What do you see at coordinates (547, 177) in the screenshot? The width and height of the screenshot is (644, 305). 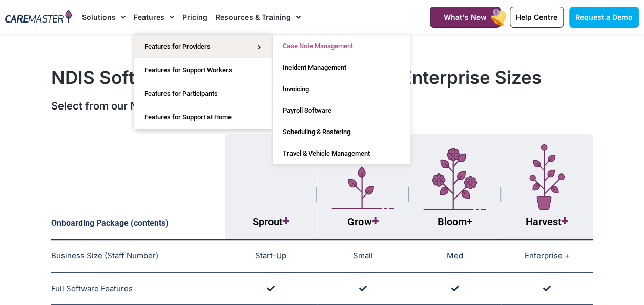 I see `img: Layer_1-7-1.svg` at bounding box center [547, 177].